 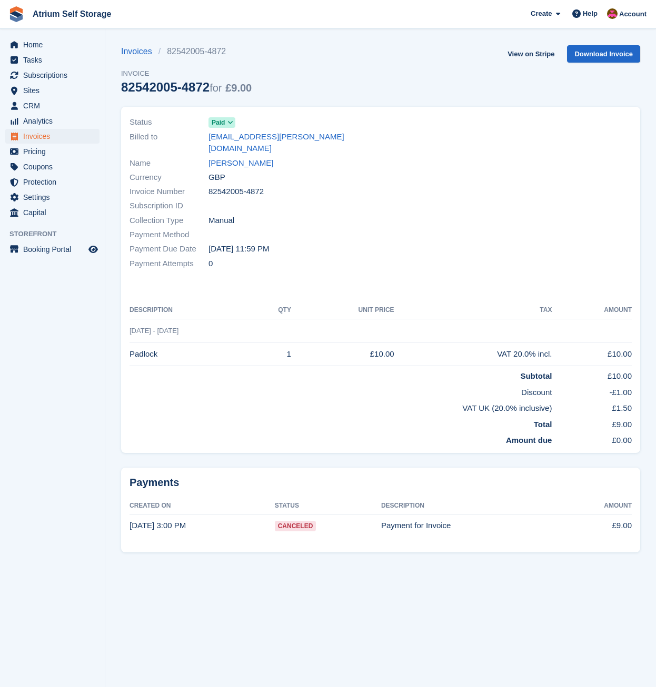 I want to click on span: Payment Due Date, so click(x=169, y=249).